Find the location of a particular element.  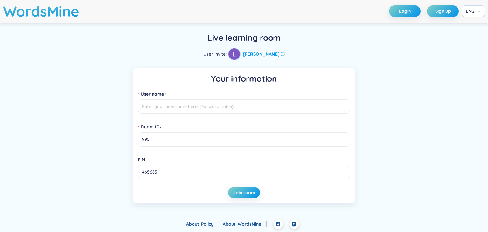

label: Room ID is located at coordinates (151, 127).